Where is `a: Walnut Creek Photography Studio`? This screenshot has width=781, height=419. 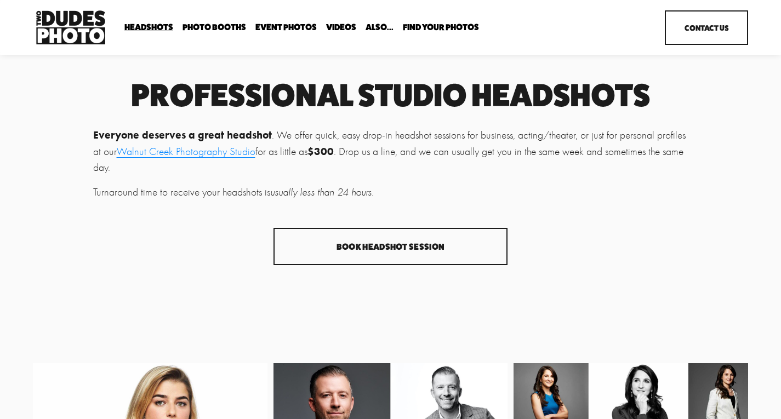 a: Walnut Creek Photography Studio is located at coordinates (186, 152).